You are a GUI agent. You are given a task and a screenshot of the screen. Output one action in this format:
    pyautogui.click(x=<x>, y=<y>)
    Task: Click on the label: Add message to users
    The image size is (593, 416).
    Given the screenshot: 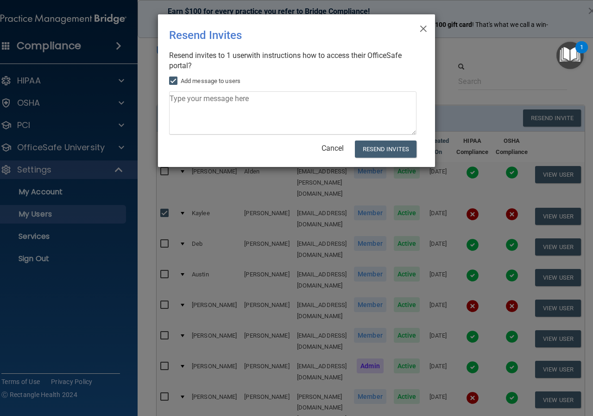 What is the action you would take?
    pyautogui.click(x=205, y=81)
    